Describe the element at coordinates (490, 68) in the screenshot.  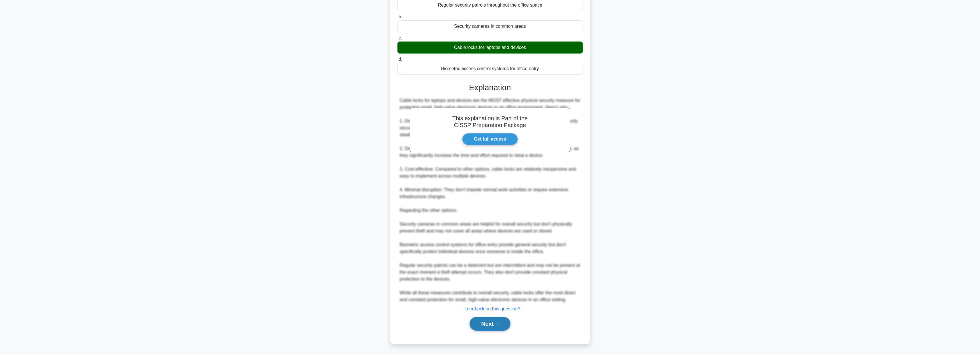
I see `div: Biometric access control systems for office entry` at that location.